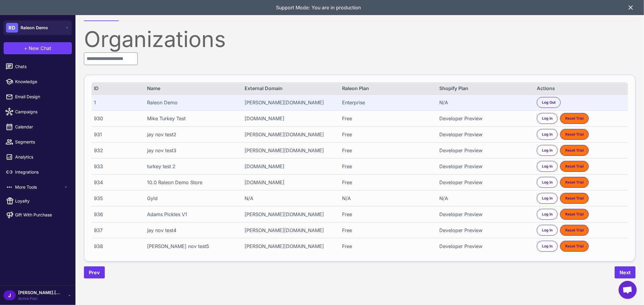 This screenshot has width=644, height=305. What do you see at coordinates (192, 215) in the screenshot?
I see `div: Adams Pickles V1` at bounding box center [192, 215].